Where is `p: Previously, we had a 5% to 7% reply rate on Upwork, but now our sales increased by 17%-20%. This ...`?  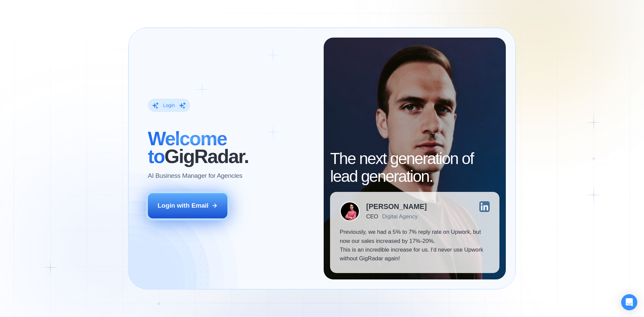
p: Previously, we had a 5% to 7% reply rate on Upwork, but now our sales increased by 17%-20%. This ... is located at coordinates (415, 246).